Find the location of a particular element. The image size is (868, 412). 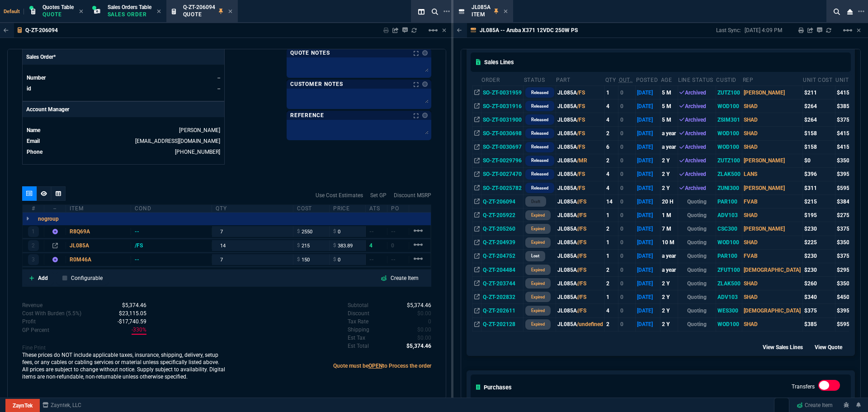

span: Phone is located at coordinates (34, 152).